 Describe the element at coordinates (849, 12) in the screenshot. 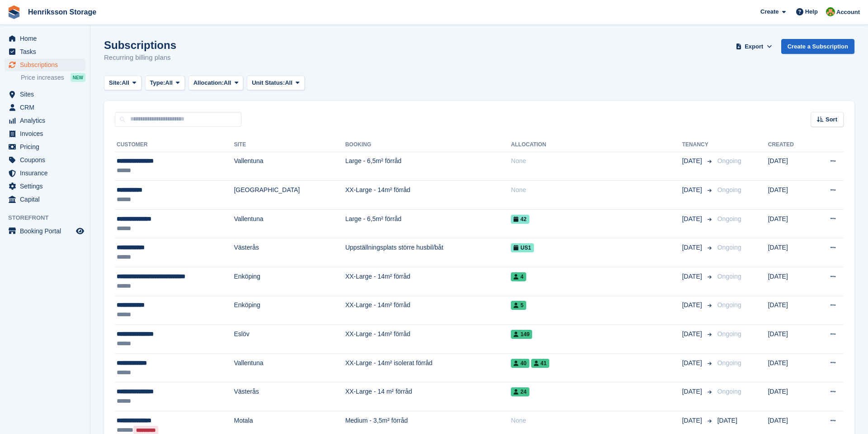

I see `span: Account` at that location.